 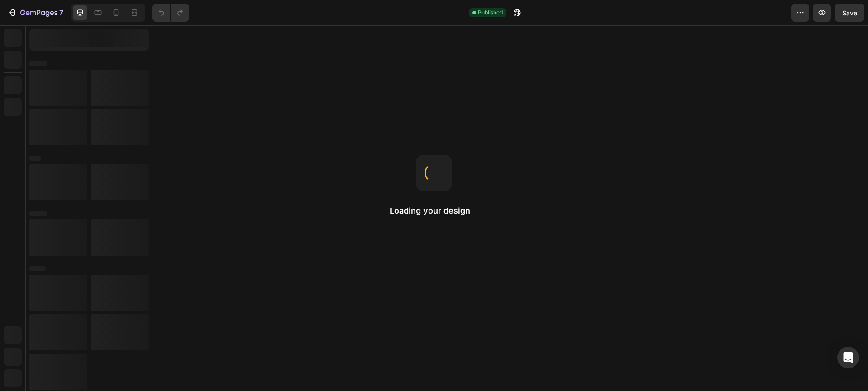 What do you see at coordinates (849, 13) in the screenshot?
I see `span: Save` at bounding box center [849, 13].